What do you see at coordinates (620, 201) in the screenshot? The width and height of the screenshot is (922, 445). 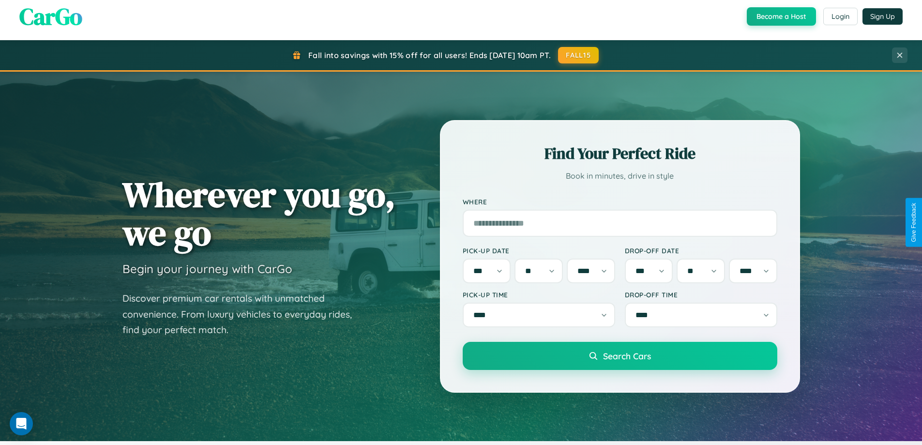 I see `label: Where` at bounding box center [620, 201].